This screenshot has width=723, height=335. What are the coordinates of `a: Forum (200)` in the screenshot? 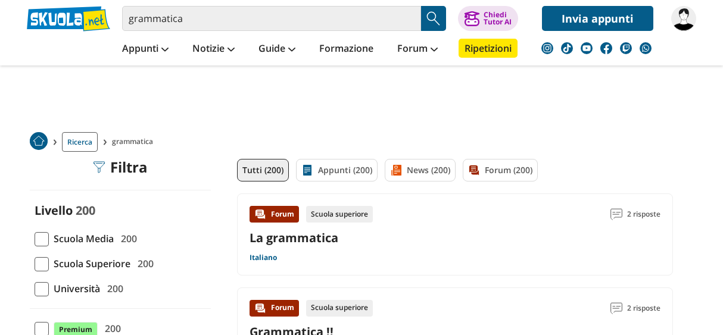 It's located at (500, 170).